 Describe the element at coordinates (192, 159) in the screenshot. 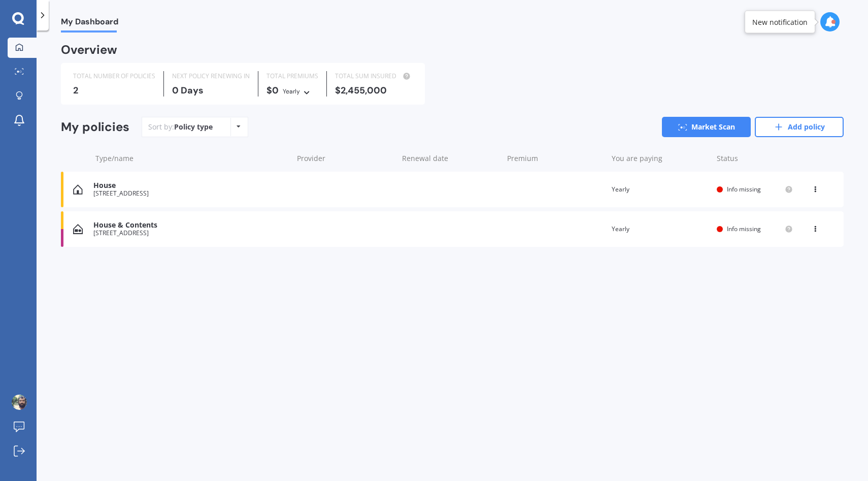

I see `div: Type/name` at that location.